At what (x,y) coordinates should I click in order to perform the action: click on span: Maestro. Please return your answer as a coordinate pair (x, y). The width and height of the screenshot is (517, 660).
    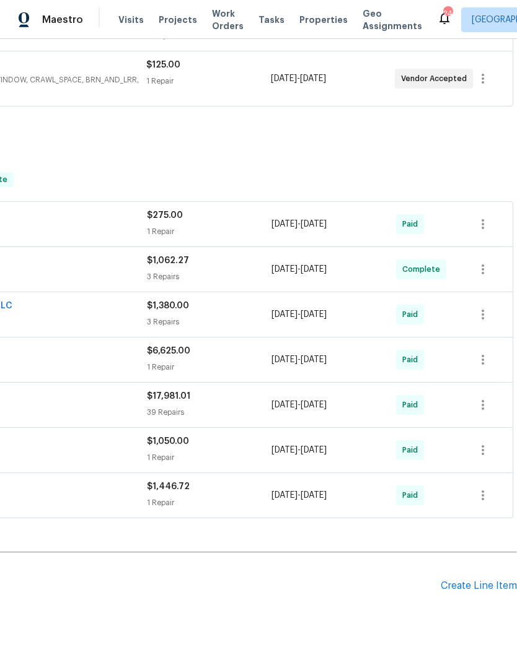
    Looking at the image, I should click on (63, 20).